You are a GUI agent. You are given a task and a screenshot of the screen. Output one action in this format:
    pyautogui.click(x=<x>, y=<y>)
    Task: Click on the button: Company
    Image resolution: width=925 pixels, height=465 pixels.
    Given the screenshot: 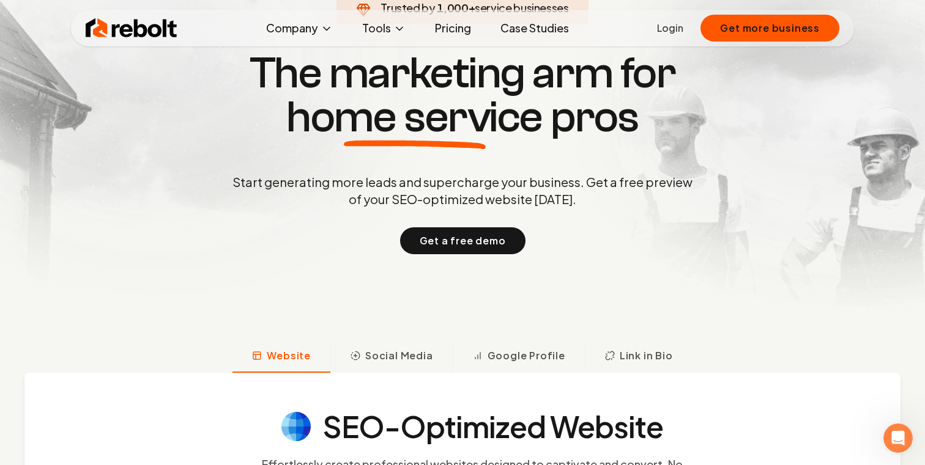 What is the action you would take?
    pyautogui.click(x=299, y=28)
    